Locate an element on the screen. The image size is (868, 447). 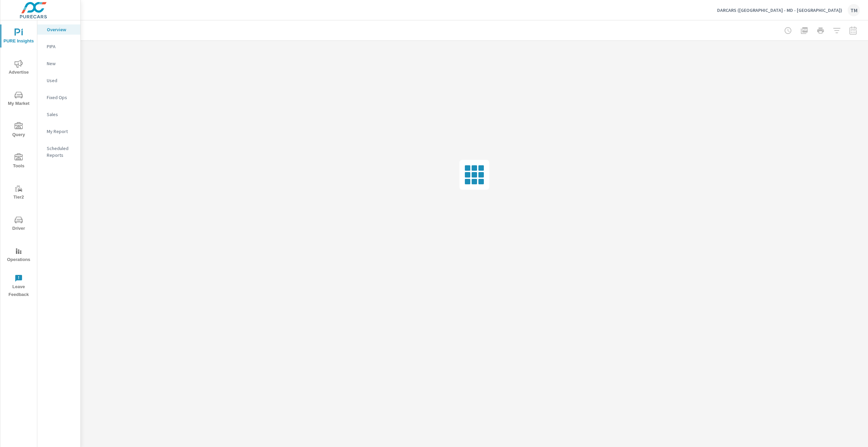
span: Driver is located at coordinates (19, 224).